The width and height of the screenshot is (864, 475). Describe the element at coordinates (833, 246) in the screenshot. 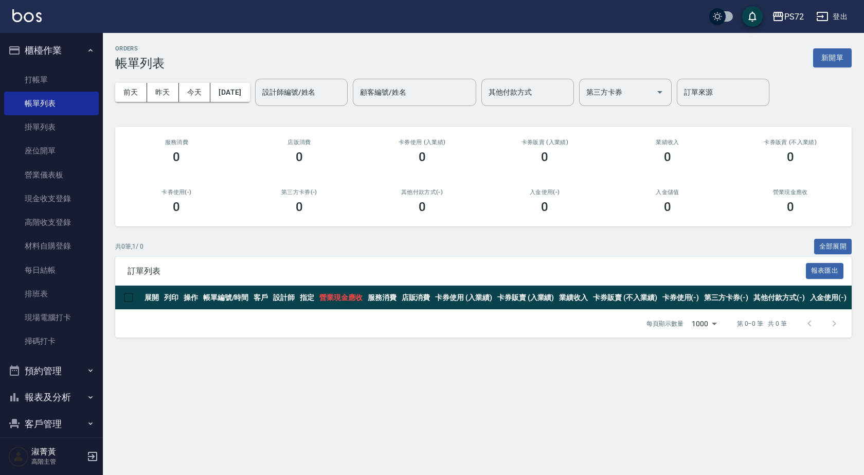

I see `button: 全部展開` at that location.